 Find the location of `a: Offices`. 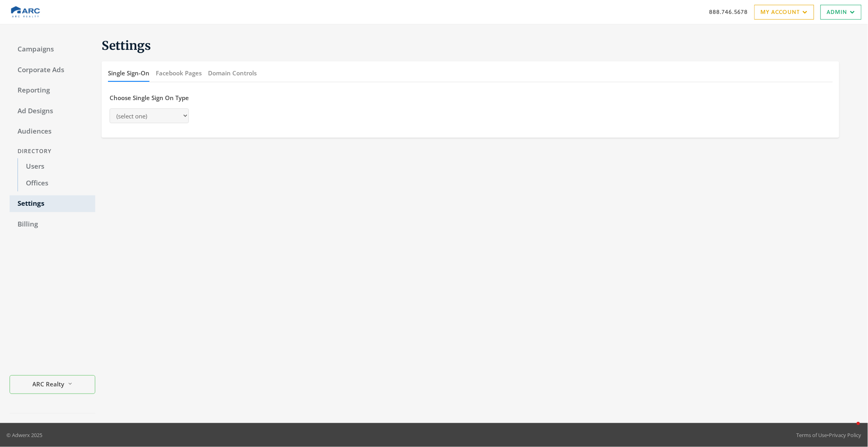

a: Offices is located at coordinates (56, 183).